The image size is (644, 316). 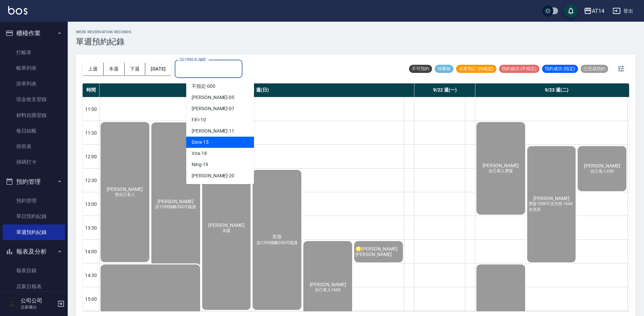 What do you see at coordinates (103, 32) in the screenshot?
I see `h2: WEEK RESERVATION RECORDS` at bounding box center [103, 32].